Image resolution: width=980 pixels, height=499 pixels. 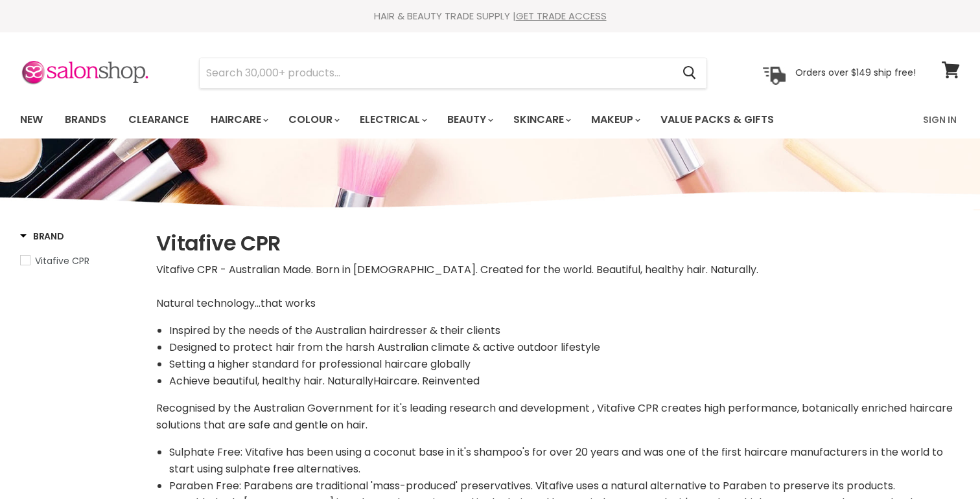 I want to click on p: Orders over $149 ship free!, so click(x=855, y=73).